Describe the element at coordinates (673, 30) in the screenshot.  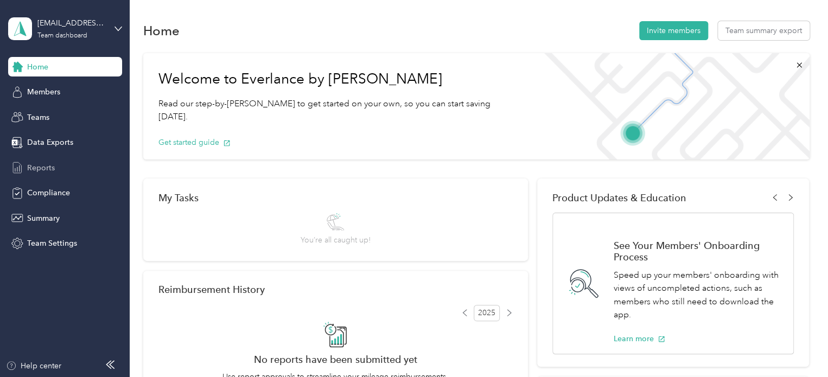
I see `button: Invite members` at that location.